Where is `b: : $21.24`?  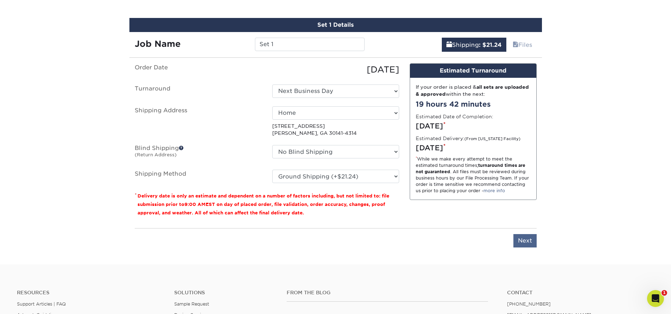
b: : $21.24 is located at coordinates (490, 45).